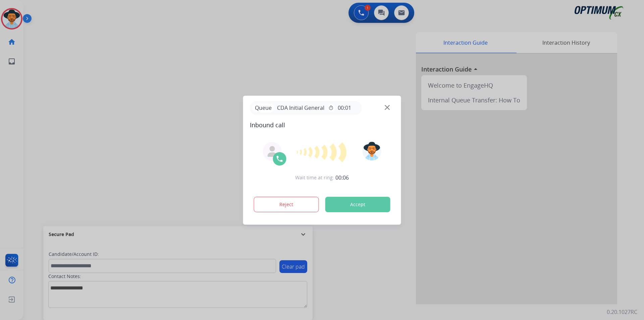 The width and height of the screenshot is (644, 320). Describe the element at coordinates (301, 108) in the screenshot. I see `span: CDA Initial General` at that location.